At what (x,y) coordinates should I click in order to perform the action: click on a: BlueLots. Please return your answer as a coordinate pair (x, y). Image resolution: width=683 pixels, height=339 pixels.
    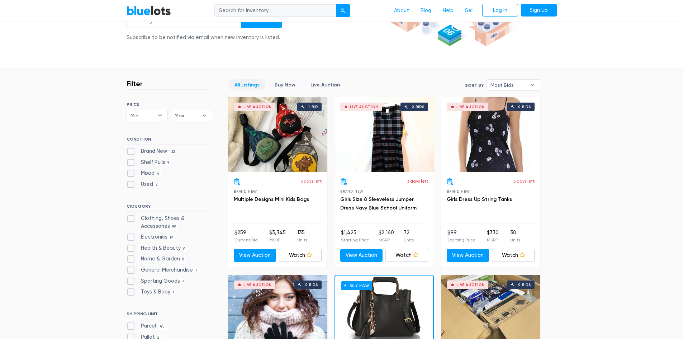
    Looking at the image, I should click on (149, 10).